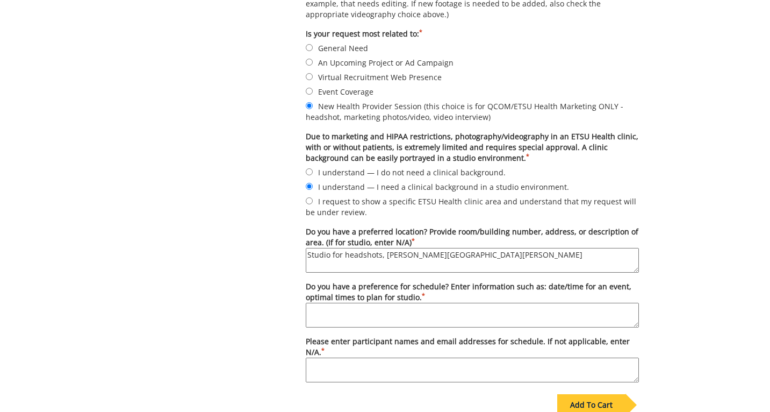  Describe the element at coordinates (309, 201) in the screenshot. I see `input: I request to show a specific ETSU Health clinic area and understand that my request will be under...` at that location.